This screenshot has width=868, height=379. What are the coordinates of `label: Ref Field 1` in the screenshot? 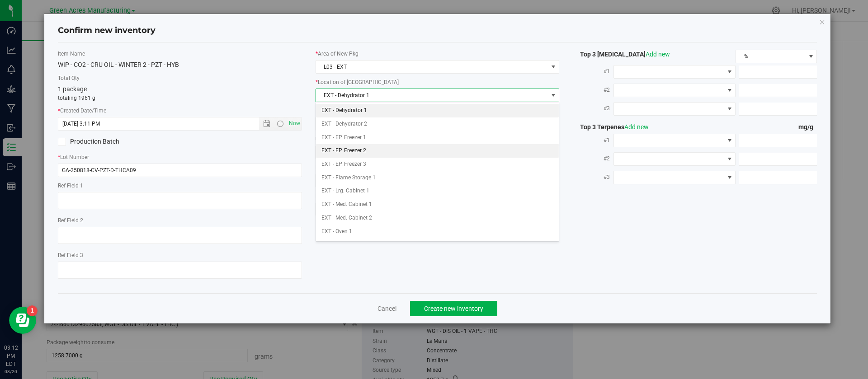 It's located at (180, 186).